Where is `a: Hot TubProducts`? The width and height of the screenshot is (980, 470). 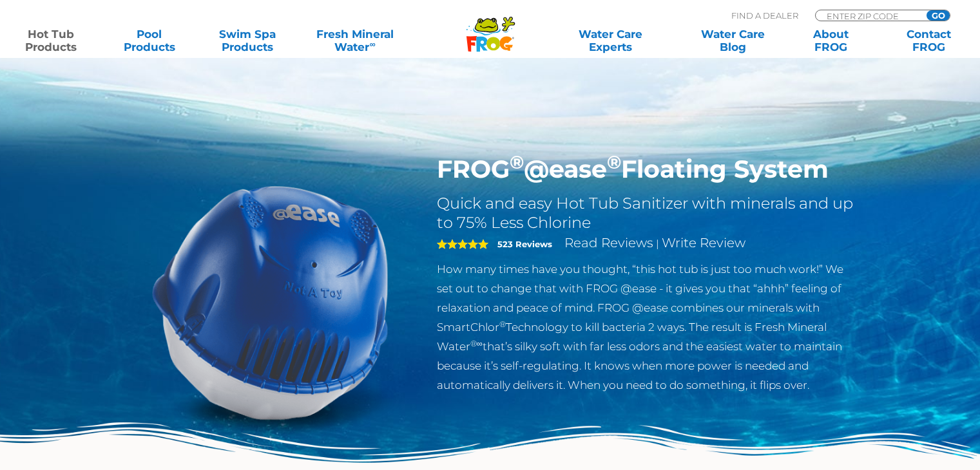
a: Hot TubProducts is located at coordinates (51, 40).